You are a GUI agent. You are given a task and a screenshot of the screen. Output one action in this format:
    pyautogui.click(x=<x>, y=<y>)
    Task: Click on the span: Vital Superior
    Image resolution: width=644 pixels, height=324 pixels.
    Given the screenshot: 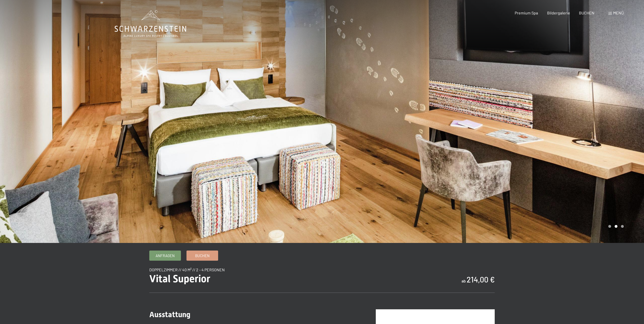 What is the action you would take?
    pyautogui.click(x=180, y=278)
    